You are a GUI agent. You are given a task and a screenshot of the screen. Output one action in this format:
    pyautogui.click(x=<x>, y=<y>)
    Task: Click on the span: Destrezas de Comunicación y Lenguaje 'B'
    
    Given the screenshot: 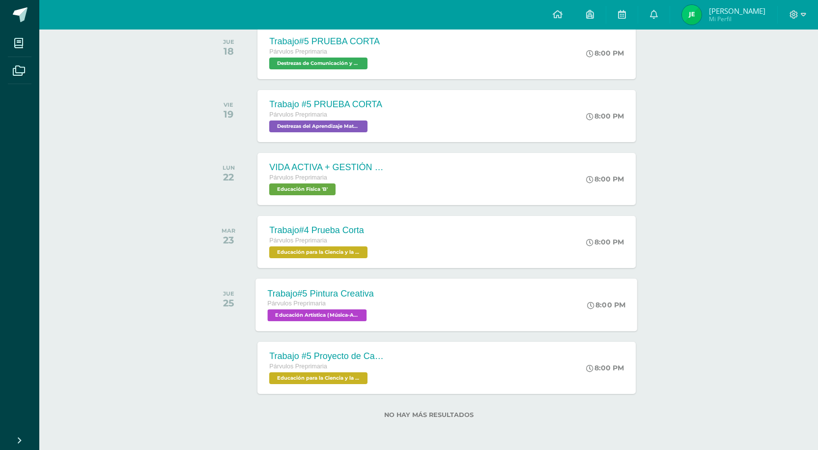 What is the action you would take?
    pyautogui.click(x=318, y=63)
    